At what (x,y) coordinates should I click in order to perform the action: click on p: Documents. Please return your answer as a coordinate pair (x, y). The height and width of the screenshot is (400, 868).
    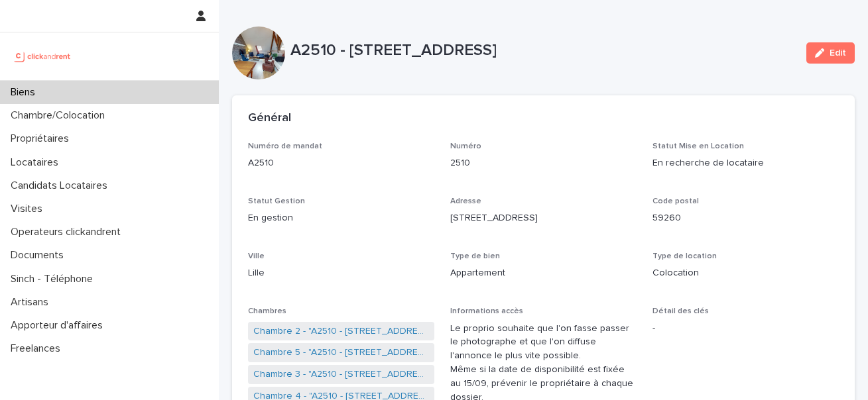
    Looking at the image, I should click on (40, 255).